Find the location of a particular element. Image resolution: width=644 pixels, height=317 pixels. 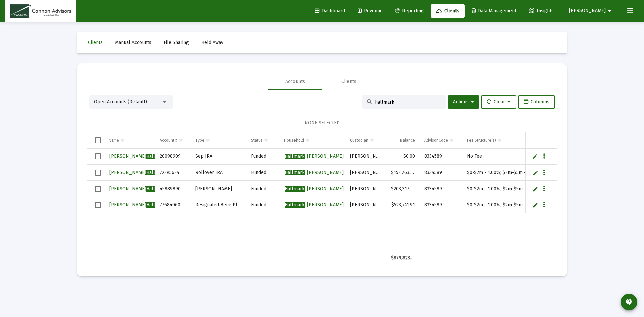

a: Held Away is located at coordinates (213, 43).